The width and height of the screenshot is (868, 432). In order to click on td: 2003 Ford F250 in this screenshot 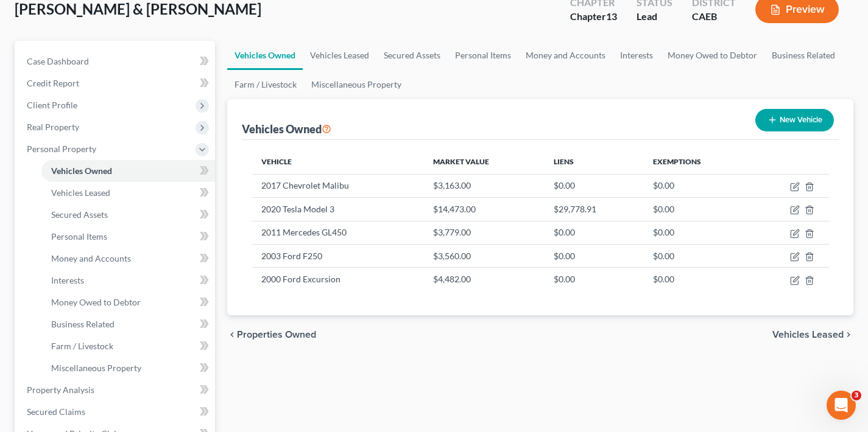, I will do `click(337, 256)`.